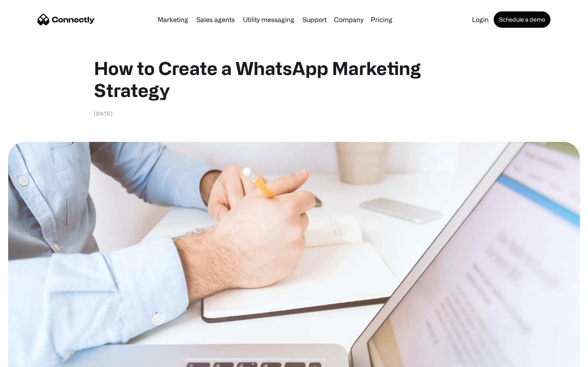 Image resolution: width=588 pixels, height=367 pixels. What do you see at coordinates (294, 79) in the screenshot?
I see `h1: How to Create a WhatsApp Marketing Strategy` at bounding box center [294, 79].